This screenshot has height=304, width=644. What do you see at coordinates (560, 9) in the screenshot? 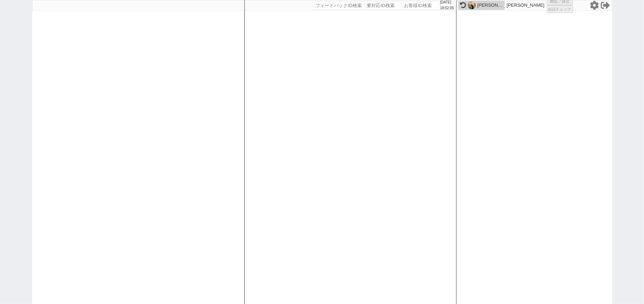
I see `span: 会話チェック` at bounding box center [560, 9].